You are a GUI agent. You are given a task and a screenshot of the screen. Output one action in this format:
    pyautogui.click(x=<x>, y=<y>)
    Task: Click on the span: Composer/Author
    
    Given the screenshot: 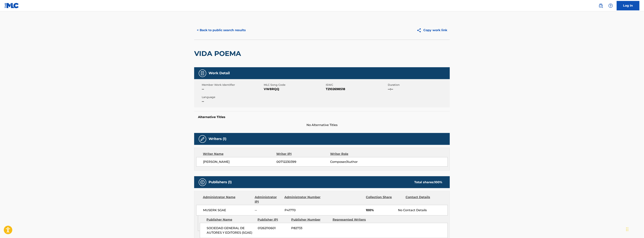 What is the action you would take?
    pyautogui.click(x=355, y=162)
    